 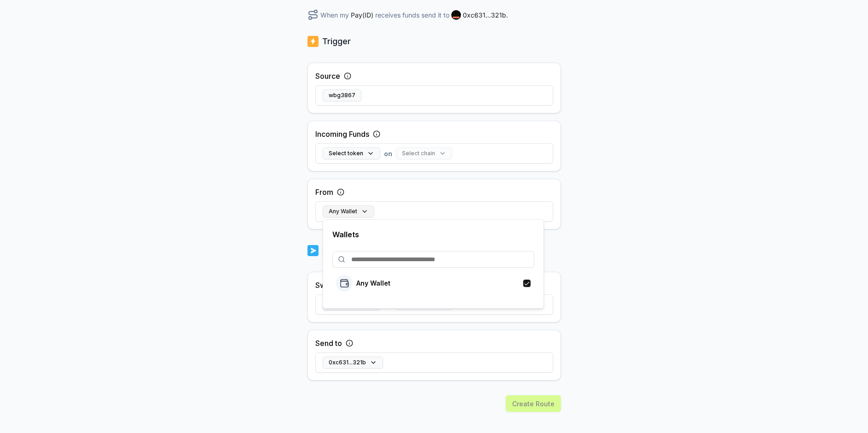 What do you see at coordinates (324, 192) in the screenshot?
I see `label: From` at bounding box center [324, 192].